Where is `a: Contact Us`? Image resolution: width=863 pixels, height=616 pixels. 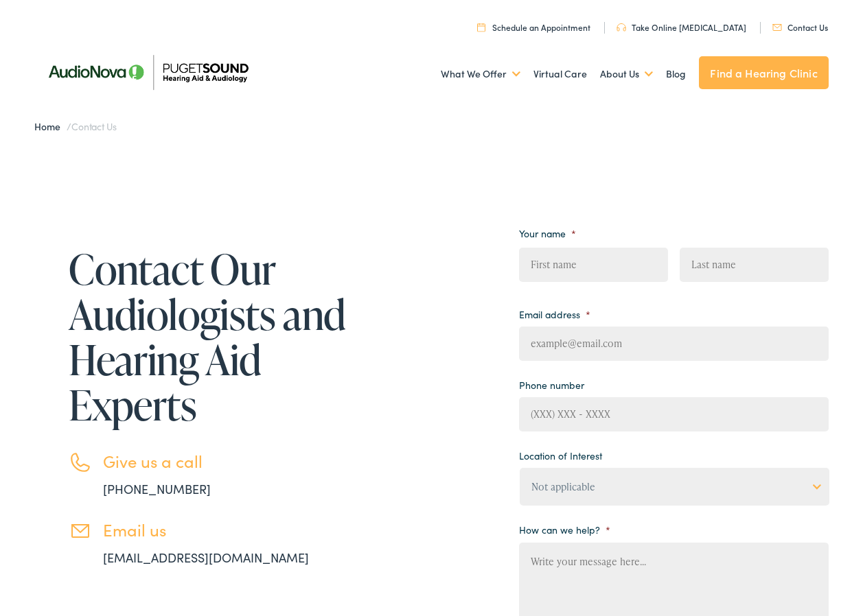 a: Contact Us is located at coordinates (800, 26).